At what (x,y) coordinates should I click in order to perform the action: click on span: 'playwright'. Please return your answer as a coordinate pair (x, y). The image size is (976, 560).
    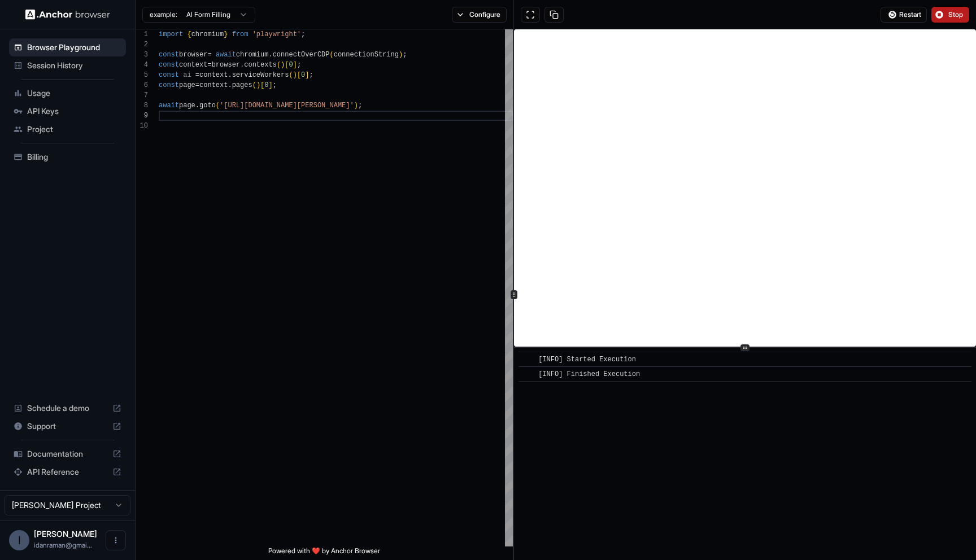
    Looking at the image, I should click on (277, 34).